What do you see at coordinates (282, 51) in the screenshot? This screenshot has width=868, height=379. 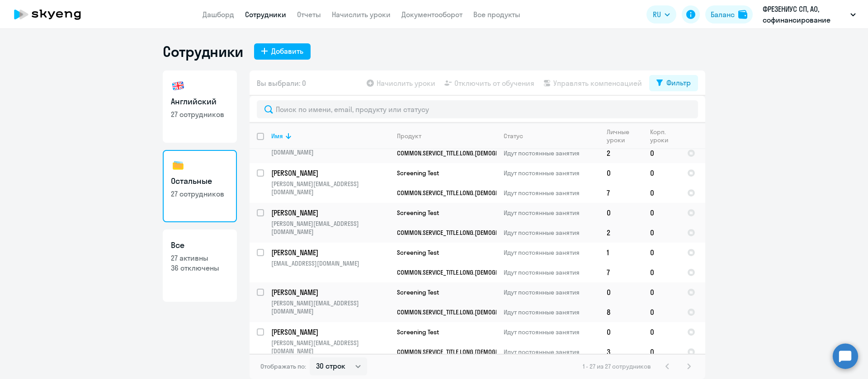 I see `button: Добавить` at bounding box center [282, 51].